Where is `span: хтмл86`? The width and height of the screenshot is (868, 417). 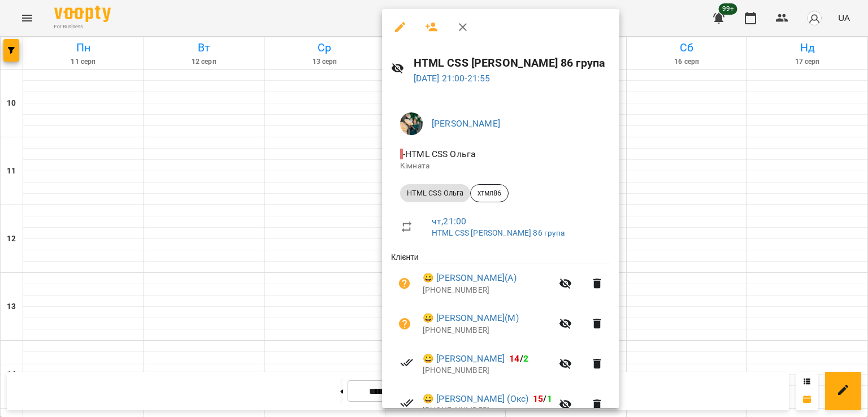
span: хтмл86 is located at coordinates (489, 193).